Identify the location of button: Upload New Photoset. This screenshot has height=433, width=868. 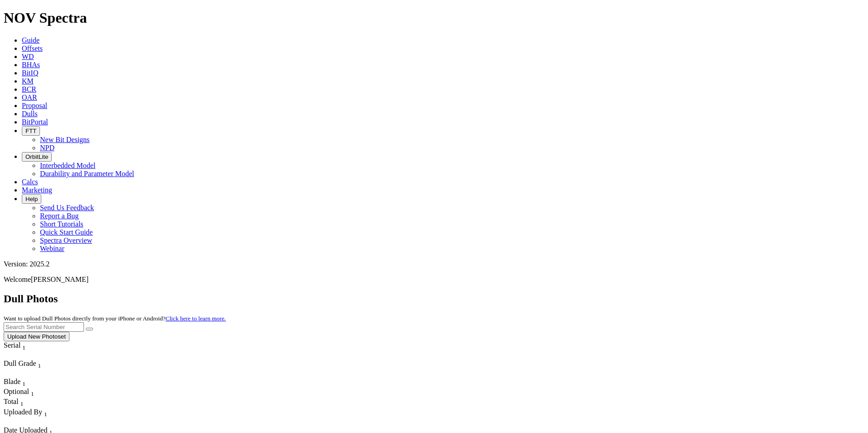
(36, 337).